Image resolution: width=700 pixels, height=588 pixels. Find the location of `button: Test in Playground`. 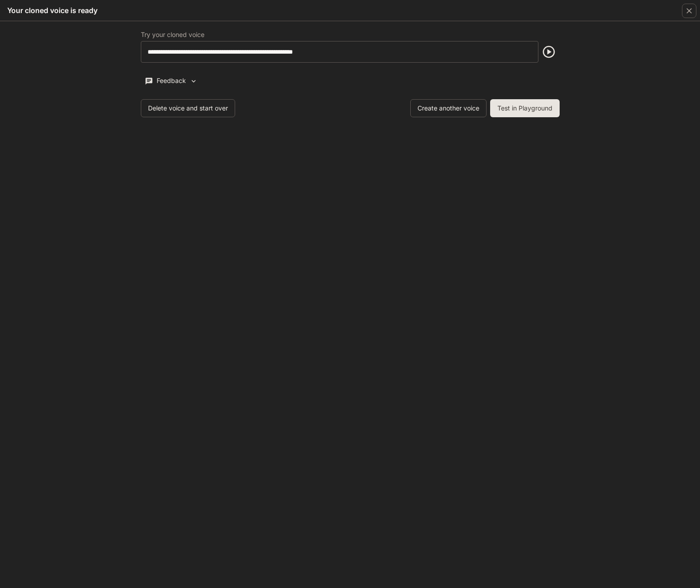

button: Test in Playground is located at coordinates (525, 108).